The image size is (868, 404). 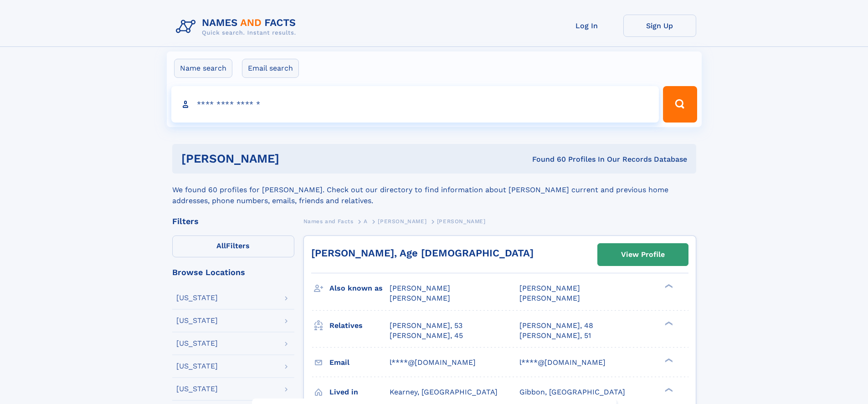 I want to click on h3: Email, so click(x=360, y=363).